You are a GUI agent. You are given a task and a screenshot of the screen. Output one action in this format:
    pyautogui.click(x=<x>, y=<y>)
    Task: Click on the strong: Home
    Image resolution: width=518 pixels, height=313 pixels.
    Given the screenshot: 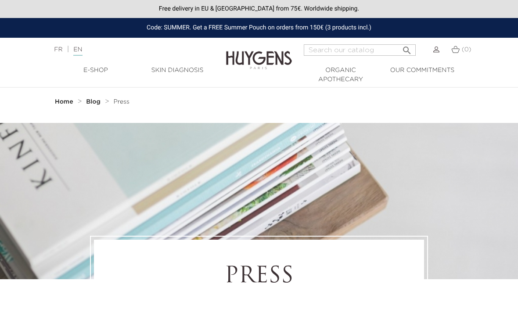 What is the action you would take?
    pyautogui.click(x=64, y=102)
    